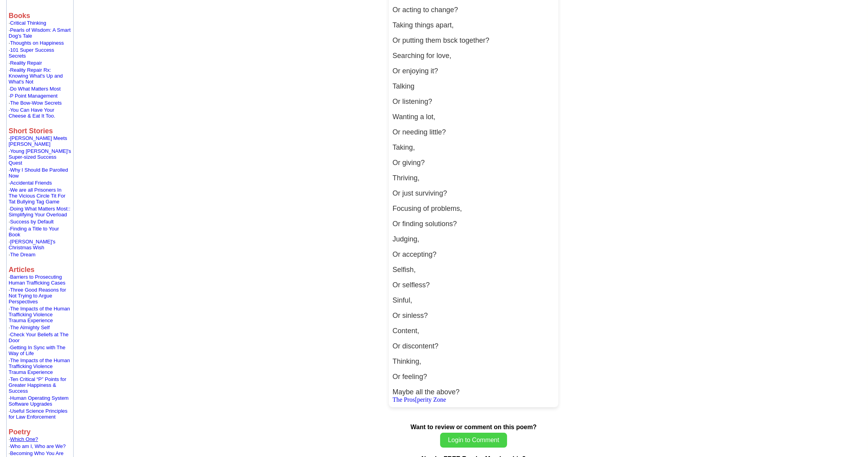 This screenshot has width=868, height=457. I want to click on p: Thinking,, so click(474, 361).